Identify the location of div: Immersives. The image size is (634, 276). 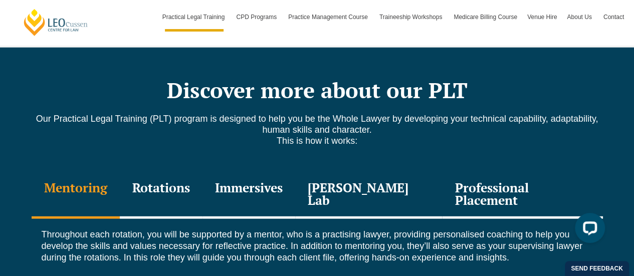
(249, 195).